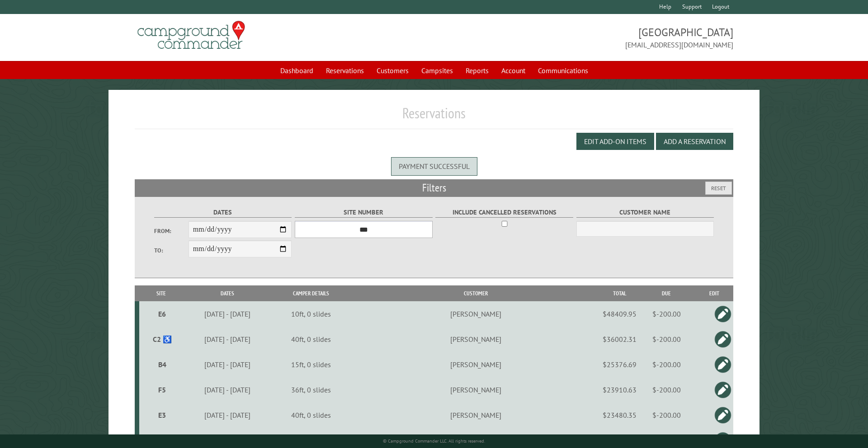 The image size is (868, 448). Describe the element at coordinates (619, 415) in the screenshot. I see `td: $23480.35` at that location.